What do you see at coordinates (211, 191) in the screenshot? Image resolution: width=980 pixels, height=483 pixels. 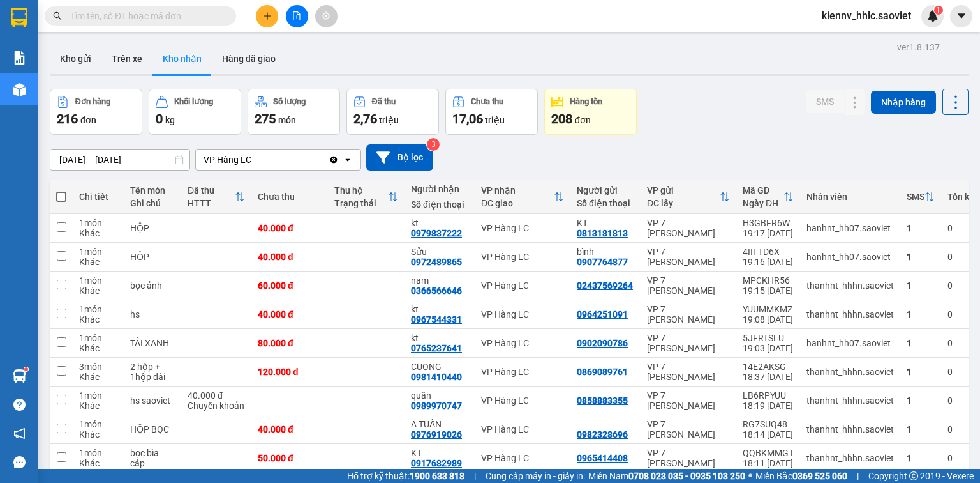 I see `div: Đã thu` at bounding box center [211, 191].